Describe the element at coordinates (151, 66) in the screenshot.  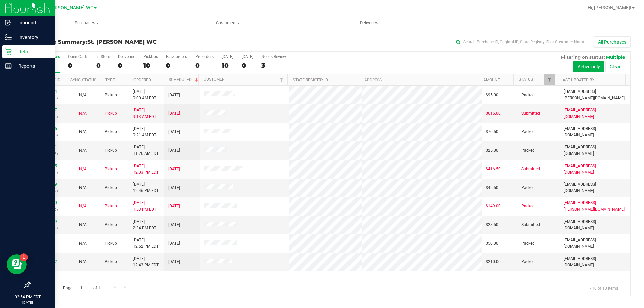
I see `div: 10` at that location.